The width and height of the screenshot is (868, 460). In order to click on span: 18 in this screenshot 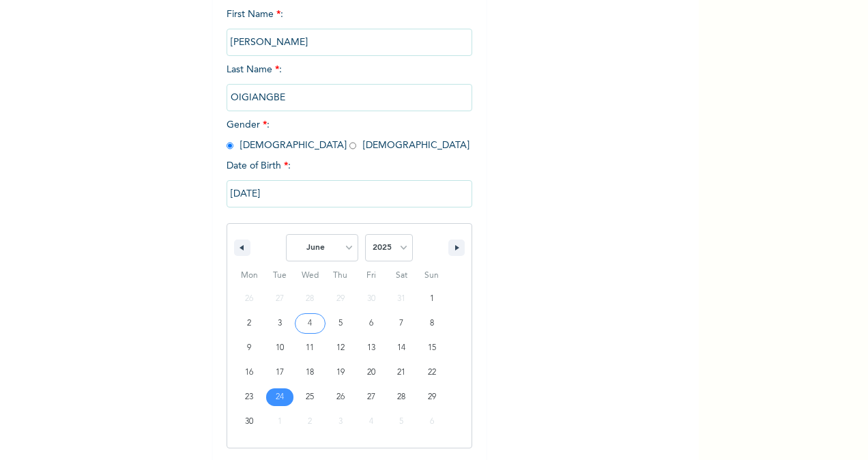, I will do `click(310, 373)`.